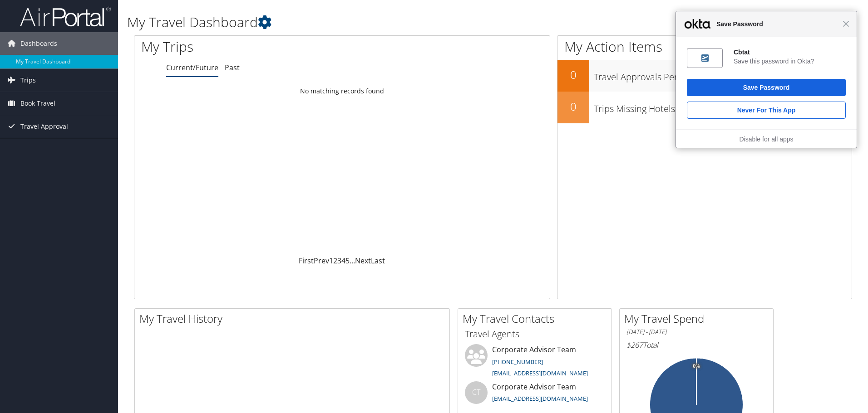  I want to click on h1: My Travel Dashboard, so click(371, 22).